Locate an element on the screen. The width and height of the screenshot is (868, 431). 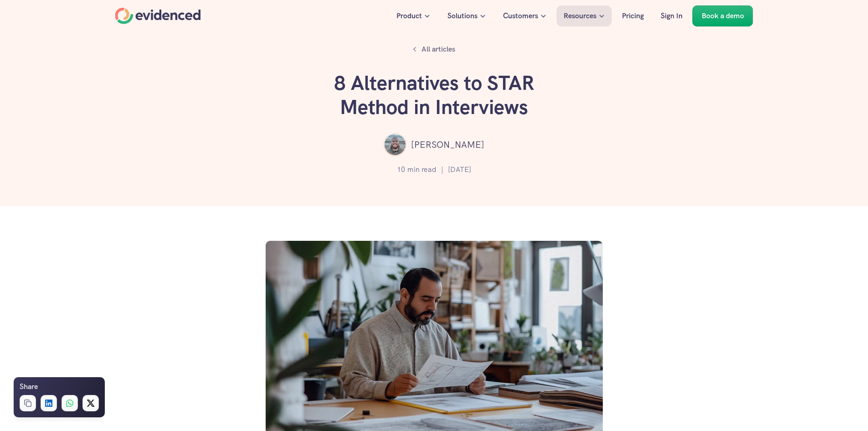
a: All articles is located at coordinates (434, 49).